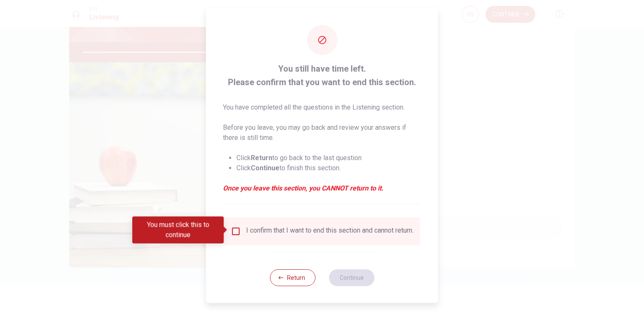 The width and height of the screenshot is (644, 311). I want to click on button: Continue, so click(351, 278).